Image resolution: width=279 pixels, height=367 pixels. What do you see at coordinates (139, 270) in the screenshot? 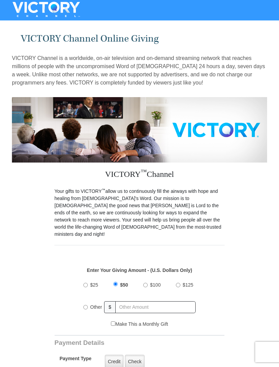
I see `strong: Enter Your Giving Amount - (U.S. Dollars Only)` at bounding box center [139, 270].